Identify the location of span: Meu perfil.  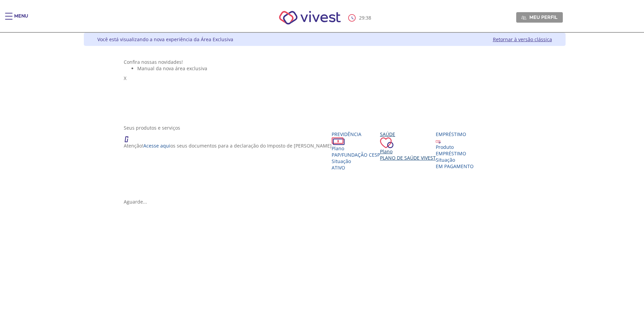
(543, 17).